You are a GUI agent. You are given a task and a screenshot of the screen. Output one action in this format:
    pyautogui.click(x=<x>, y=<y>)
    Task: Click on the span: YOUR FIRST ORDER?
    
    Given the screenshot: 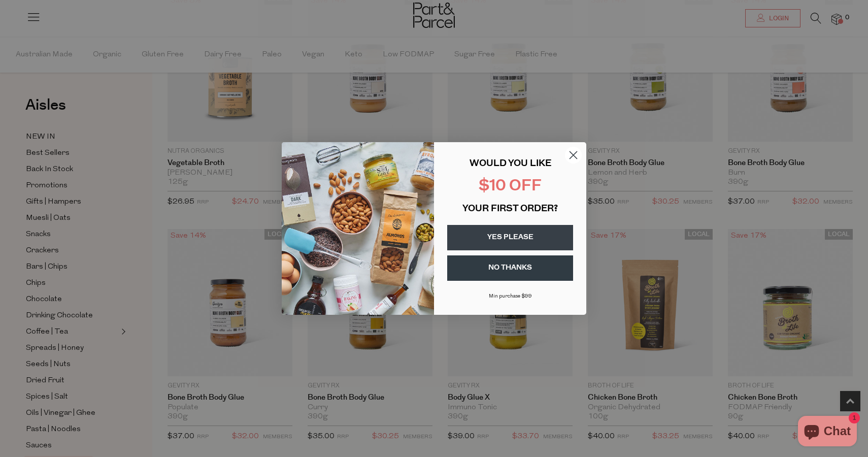 What is the action you would take?
    pyautogui.click(x=510, y=209)
    